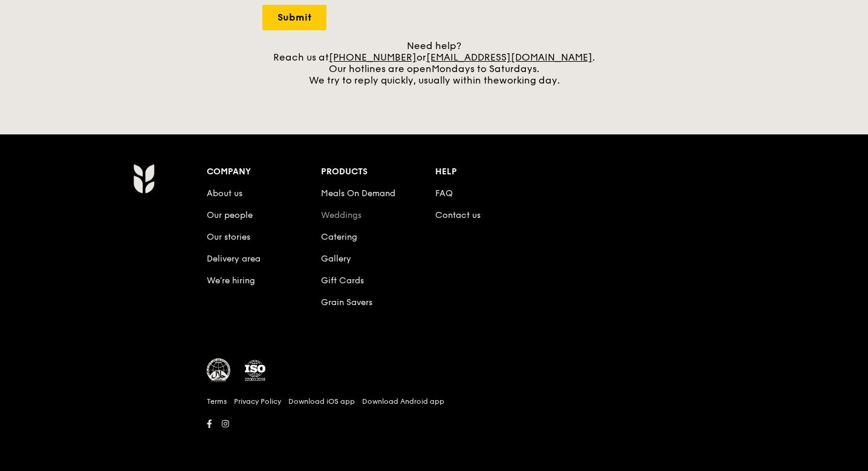 The image size is (868, 471). I want to click on a: Delivery area, so click(233, 258).